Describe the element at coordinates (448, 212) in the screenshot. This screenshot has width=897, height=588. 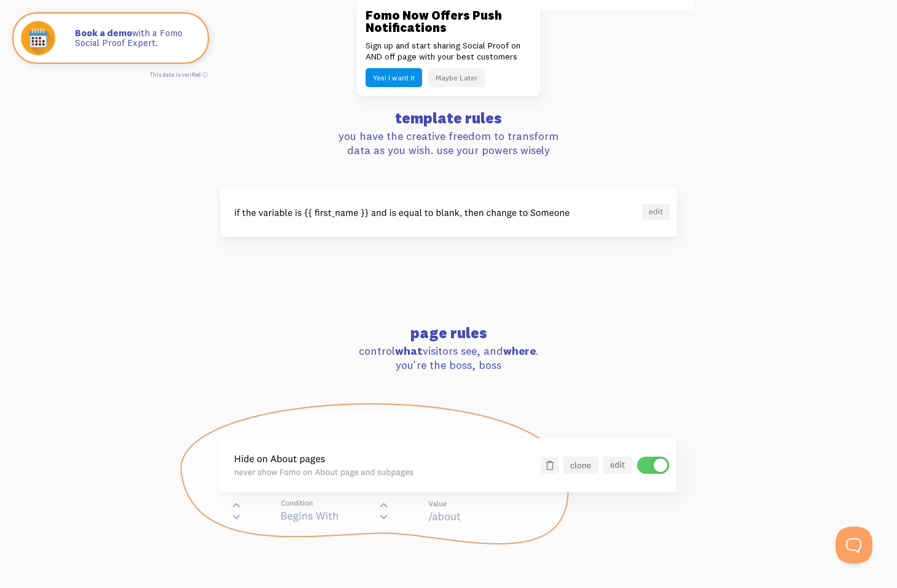
I see `img: template-rules-4e8edb3b167c915cb1aaaf59280f2ab67a7c53d86f64bb54de29b0587e5a560c.svg` at that location.